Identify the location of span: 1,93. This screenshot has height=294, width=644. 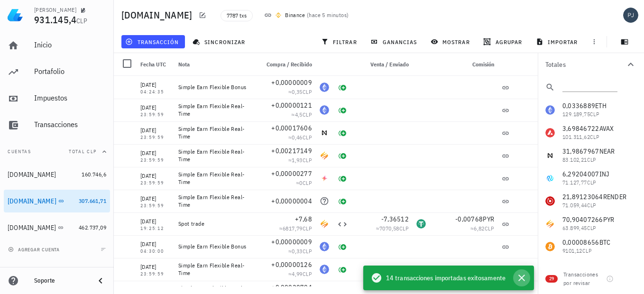
(297, 160).